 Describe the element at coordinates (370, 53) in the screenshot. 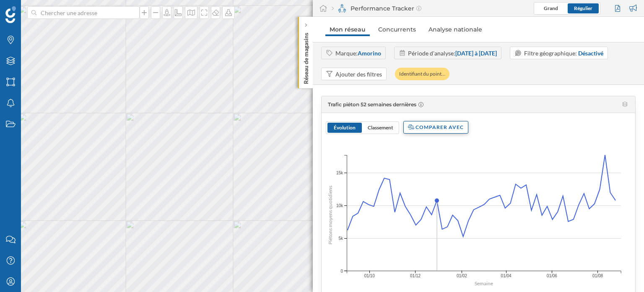

I see `strong: Amorino` at that location.